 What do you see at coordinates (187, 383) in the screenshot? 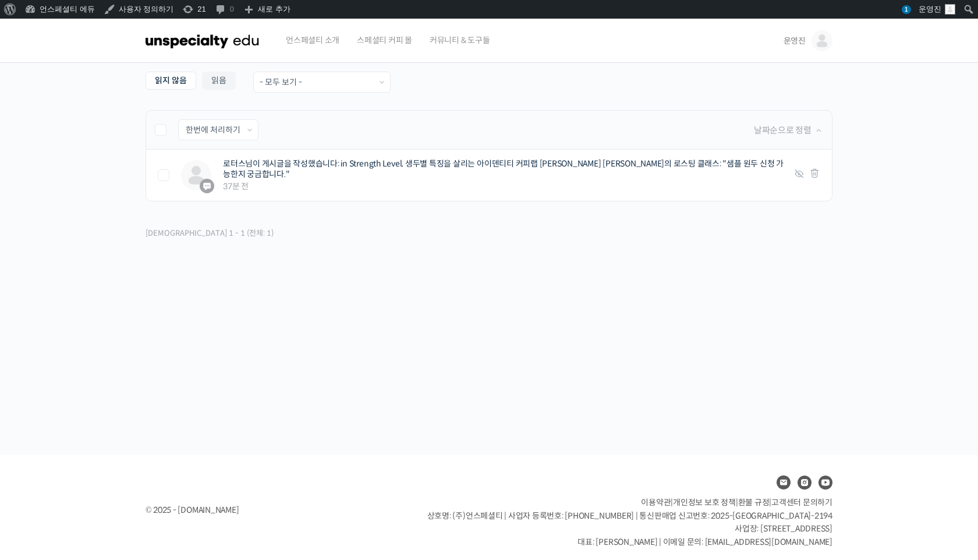
I see `a: 설정` at bounding box center [187, 383].